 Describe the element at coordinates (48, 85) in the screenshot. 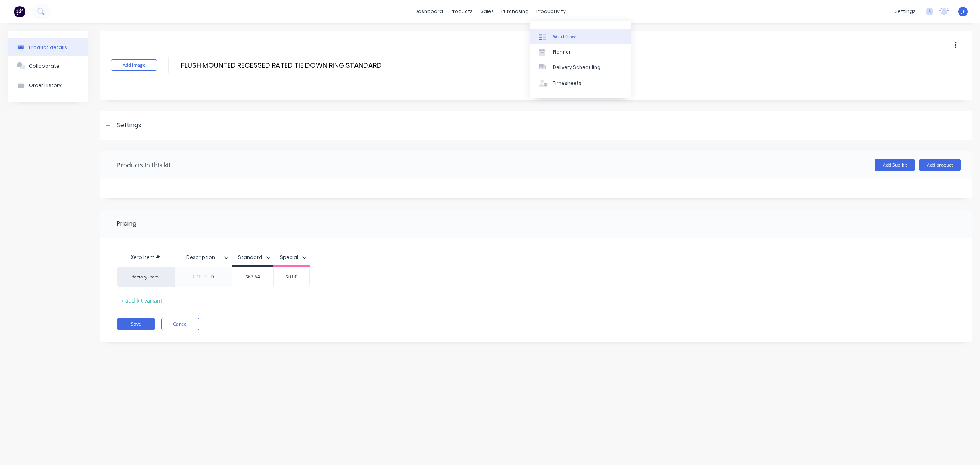

I see `button: Order History` at that location.